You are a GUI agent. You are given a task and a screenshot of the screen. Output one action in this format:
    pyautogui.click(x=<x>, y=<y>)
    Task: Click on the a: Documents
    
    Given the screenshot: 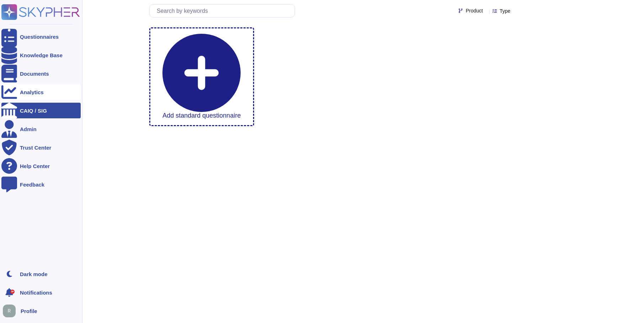 What is the action you would take?
    pyautogui.click(x=41, y=73)
    